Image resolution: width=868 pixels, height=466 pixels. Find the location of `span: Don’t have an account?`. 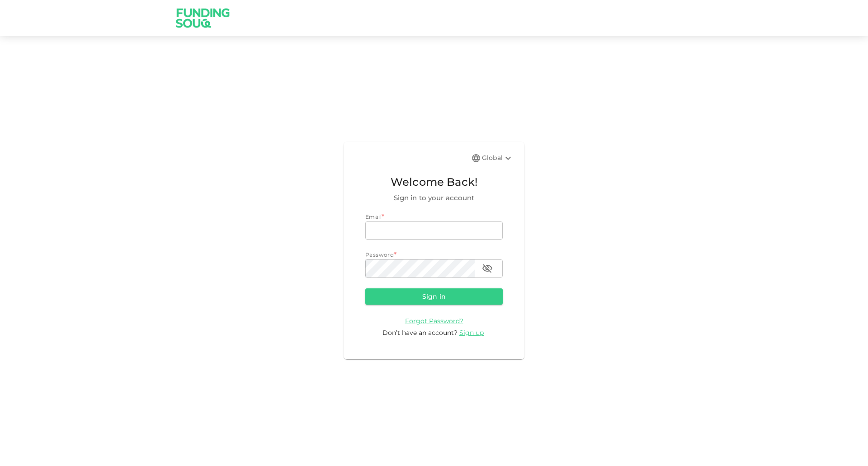

span: Don’t have an account? is located at coordinates (420, 333).